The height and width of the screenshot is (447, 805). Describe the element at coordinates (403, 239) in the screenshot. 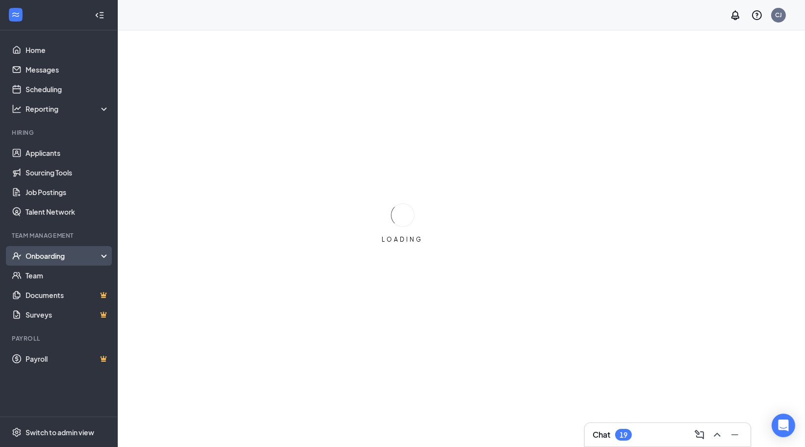

I see `div: LOADING` at that location.